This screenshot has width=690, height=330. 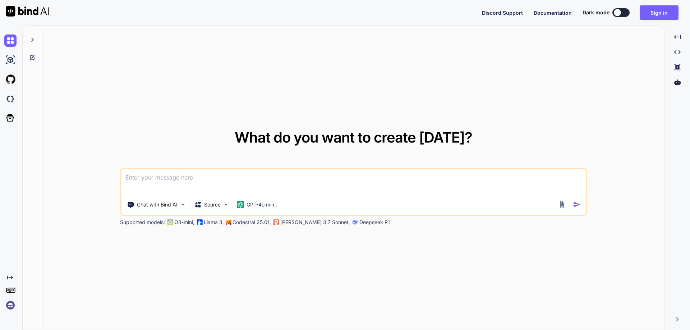 What do you see at coordinates (10, 79) in the screenshot?
I see `img: githubLight` at bounding box center [10, 79].